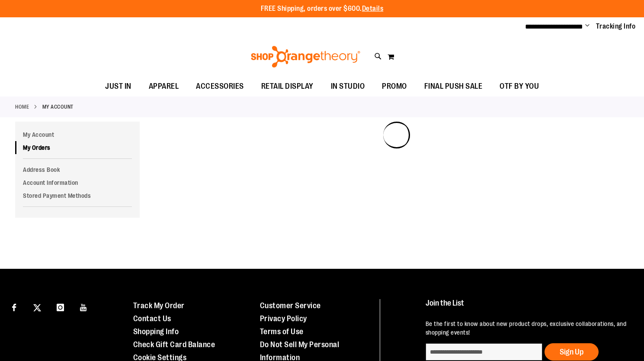 This screenshot has width=644, height=361. I want to click on span: JUST IN, so click(118, 86).